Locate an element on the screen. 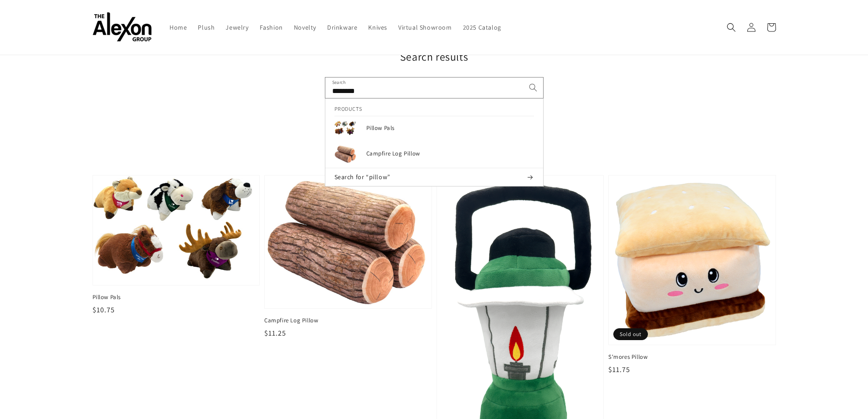  img: S'mores Pillow is located at coordinates (692, 260).